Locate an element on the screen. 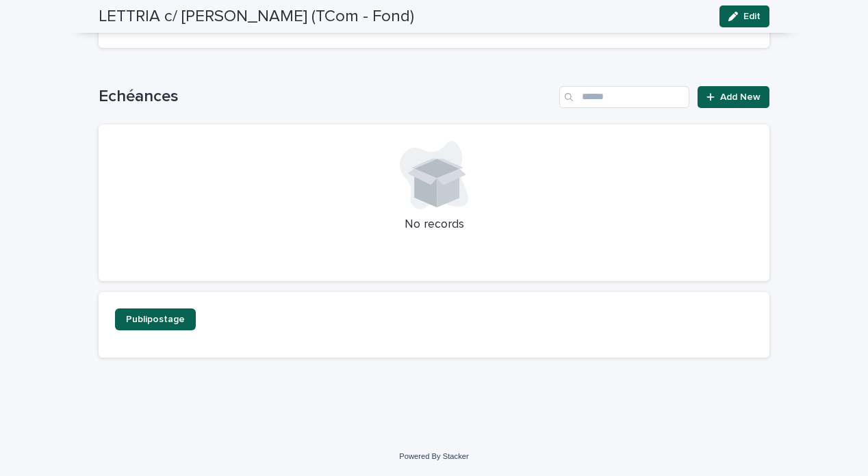  span: Edit is located at coordinates (752, 16).